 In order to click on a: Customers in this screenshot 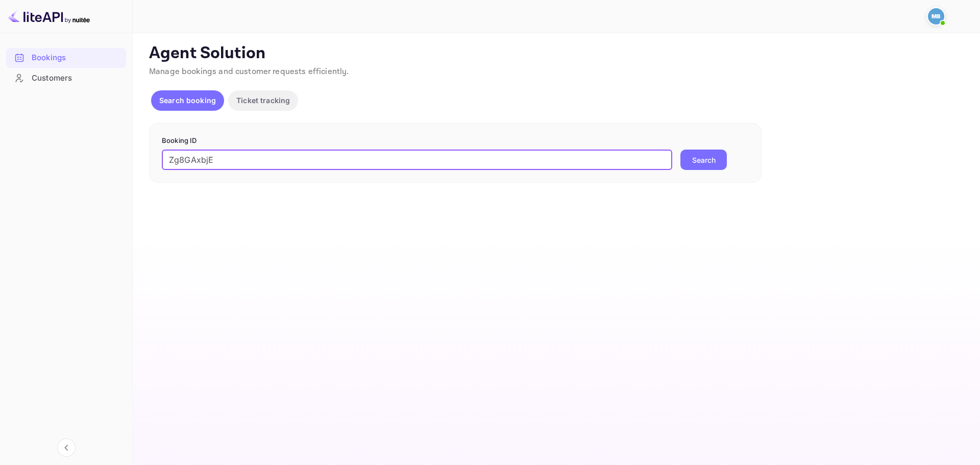, I will do `click(66, 78)`.